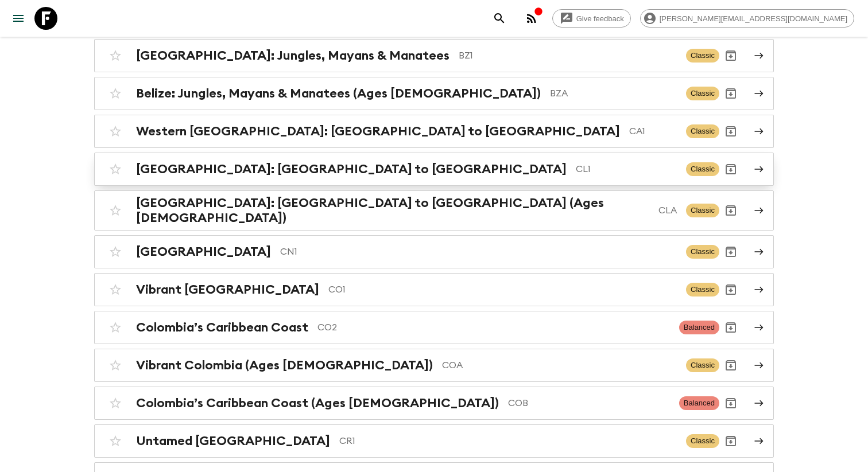 Image resolution: width=868 pixels, height=472 pixels. I want to click on a: Colombia’s Caribbean CoastCO2BalancedArchive, so click(434, 327).